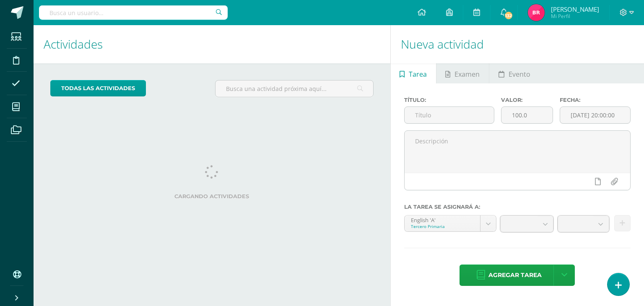 The height and width of the screenshot is (306, 644). I want to click on div: Tercero Primaria, so click(443, 226).